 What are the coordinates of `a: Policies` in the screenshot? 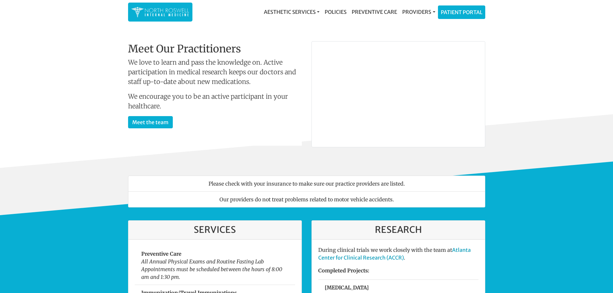 It's located at (336, 12).